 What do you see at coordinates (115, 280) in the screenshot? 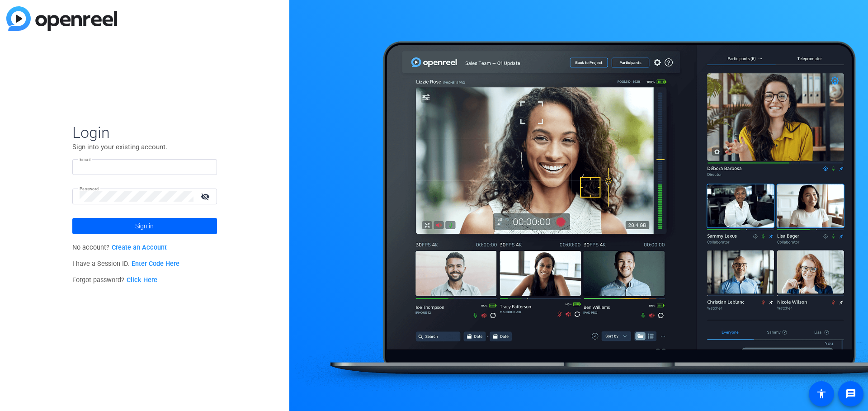
I see `span: Forgot password?` at bounding box center [115, 280].